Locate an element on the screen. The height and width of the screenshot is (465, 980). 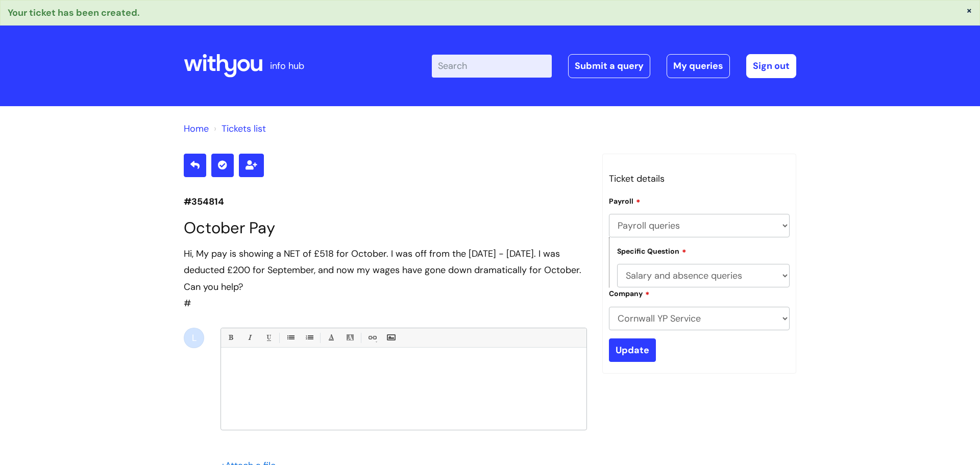
a: Insert Image... is located at coordinates (391, 338).